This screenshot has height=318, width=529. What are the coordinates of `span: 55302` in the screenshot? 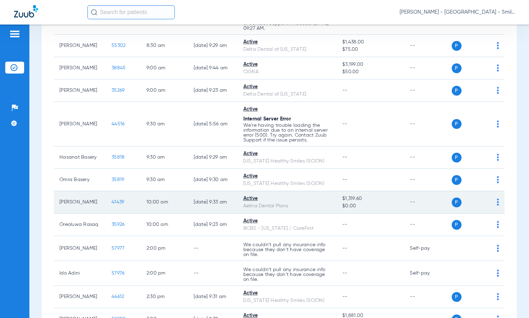 It's located at (119, 45).